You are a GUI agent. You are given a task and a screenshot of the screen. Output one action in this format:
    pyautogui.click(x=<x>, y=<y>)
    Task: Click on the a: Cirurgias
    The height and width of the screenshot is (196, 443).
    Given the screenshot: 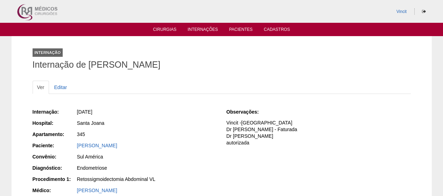 What is the action you would take?
    pyautogui.click(x=165, y=30)
    